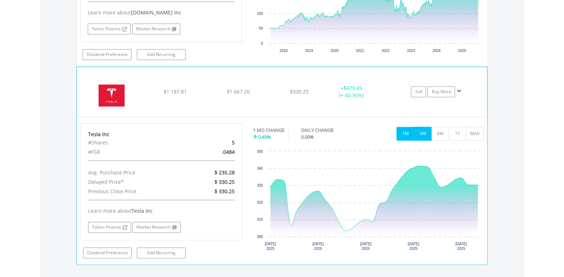 The image size is (564, 277). What do you see at coordinates (259, 219) in the screenshot?
I see `text: 310` at bounding box center [259, 219].